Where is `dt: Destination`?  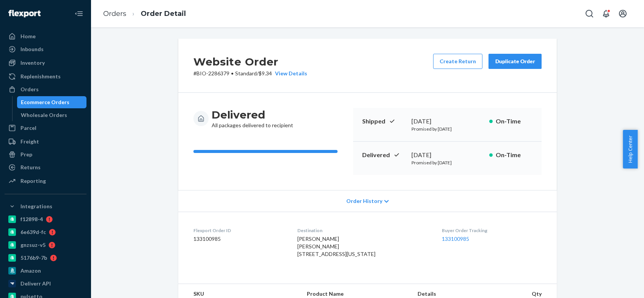 dt: Destination is located at coordinates (363, 230).